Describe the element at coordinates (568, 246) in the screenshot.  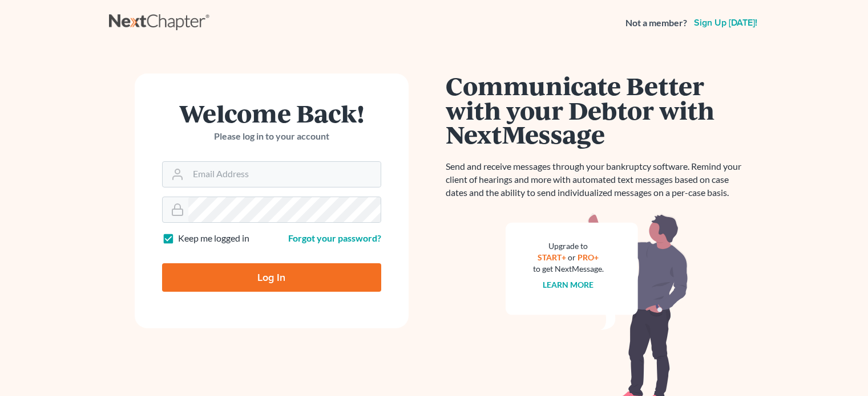
I see `div: Upgrade to` at that location.